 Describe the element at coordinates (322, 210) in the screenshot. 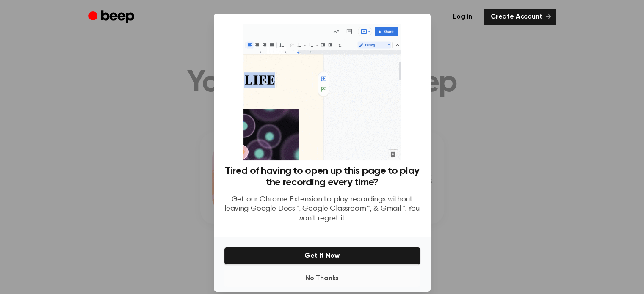

I see `p: Get our Chrome Extension to play recordings without leaving Google Docs™, Google Classroom™, & Gm...` at that location.